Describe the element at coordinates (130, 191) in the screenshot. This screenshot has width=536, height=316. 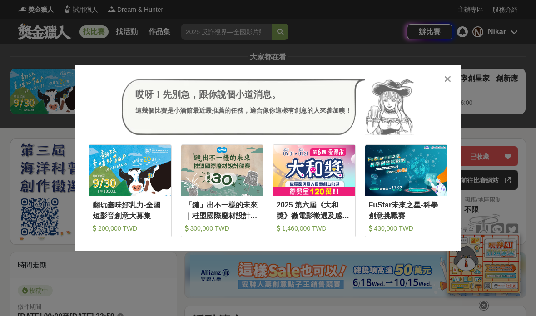
I see `a: Cover Image翻玩臺味好乳力-全國短影音創意大募集 200,000 TWD` at that location.